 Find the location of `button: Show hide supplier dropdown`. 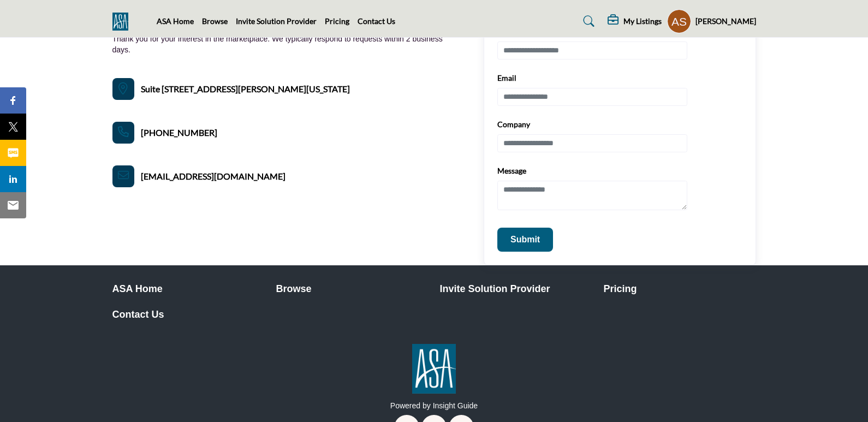

button: Show hide supplier dropdown is located at coordinates (679, 22).